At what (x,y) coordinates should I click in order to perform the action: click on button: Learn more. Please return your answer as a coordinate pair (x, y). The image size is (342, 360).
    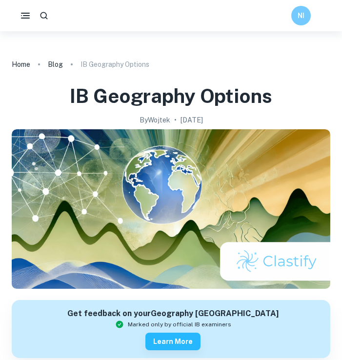
    Looking at the image, I should click on (172, 341).